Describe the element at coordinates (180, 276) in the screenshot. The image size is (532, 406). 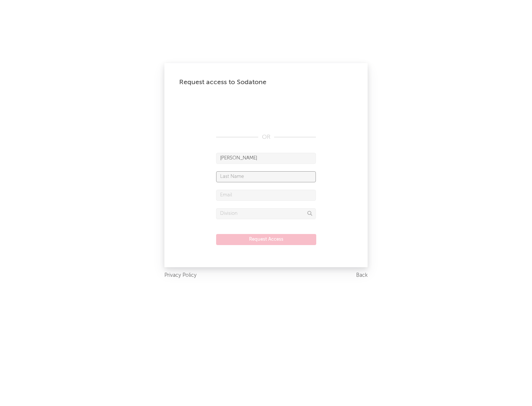
I see `a: Privacy Policy` at that location.